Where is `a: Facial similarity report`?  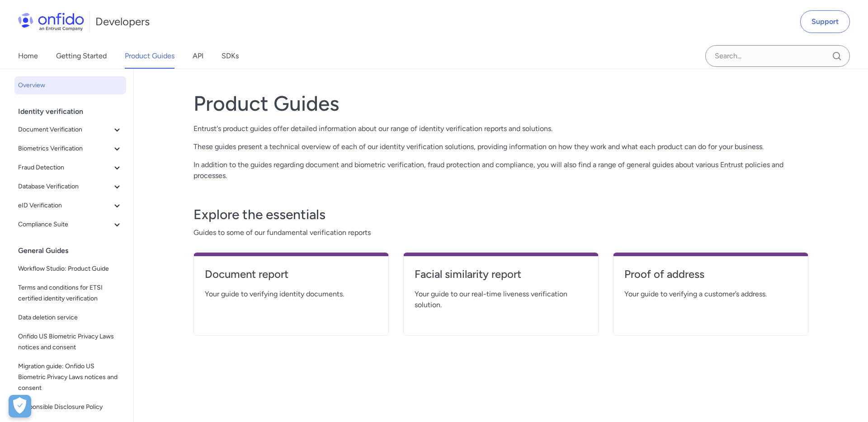 a: Facial similarity report is located at coordinates (501, 278).